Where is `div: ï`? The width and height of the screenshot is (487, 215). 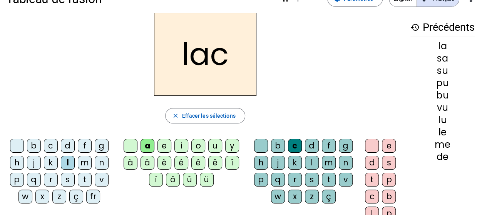 div: ï is located at coordinates (156, 180).